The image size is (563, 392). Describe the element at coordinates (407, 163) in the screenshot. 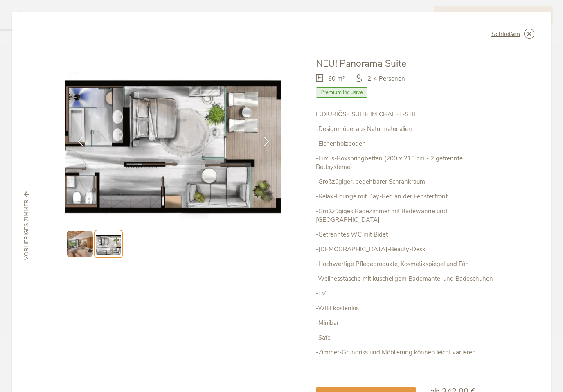

I see `p: -Luxus-Boxspringbetten (200 x 210 cm - 2 getrennte Bettsysteme)` at that location.